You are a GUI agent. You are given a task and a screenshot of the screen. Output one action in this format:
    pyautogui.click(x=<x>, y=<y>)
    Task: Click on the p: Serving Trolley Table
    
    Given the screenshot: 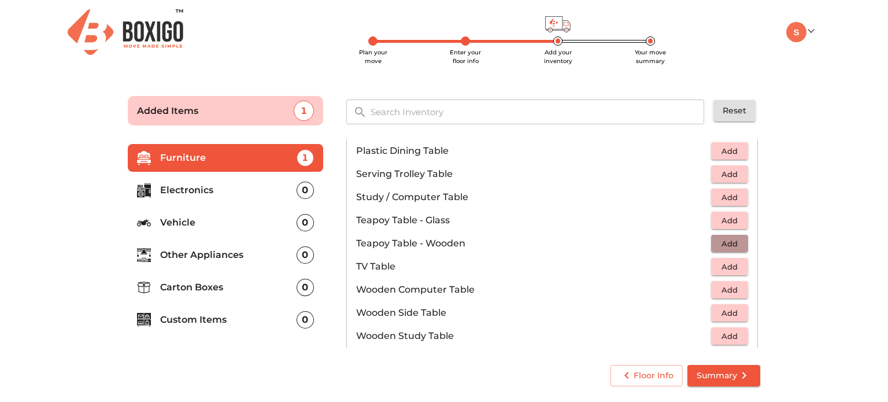 What is the action you would take?
    pyautogui.click(x=534, y=174)
    